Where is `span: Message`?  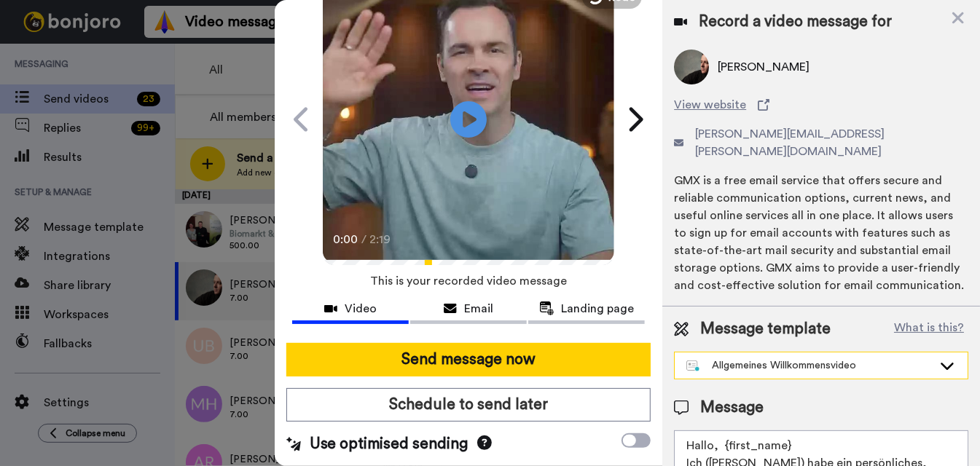
span: Message is located at coordinates (731, 408).